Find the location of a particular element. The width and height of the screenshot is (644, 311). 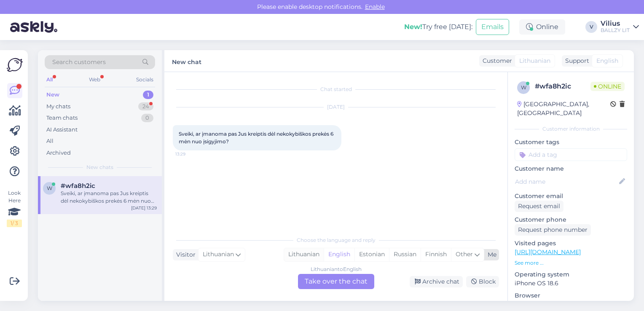

p: Customer email is located at coordinates (570, 196).